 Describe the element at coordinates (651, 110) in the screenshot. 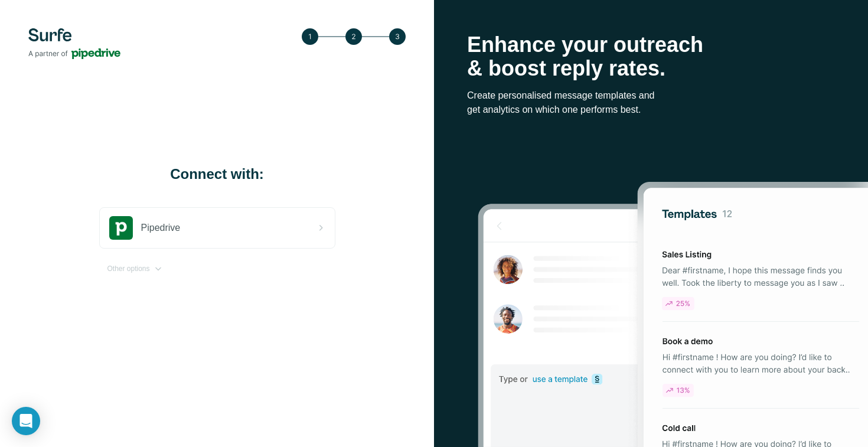

I see `p: get analytics on which one performs best.` at that location.